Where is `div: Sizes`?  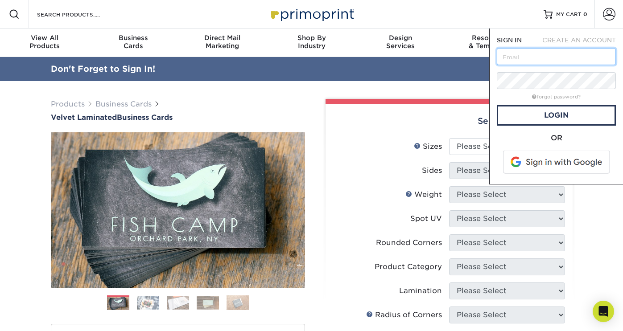 div: Sizes is located at coordinates (428, 147).